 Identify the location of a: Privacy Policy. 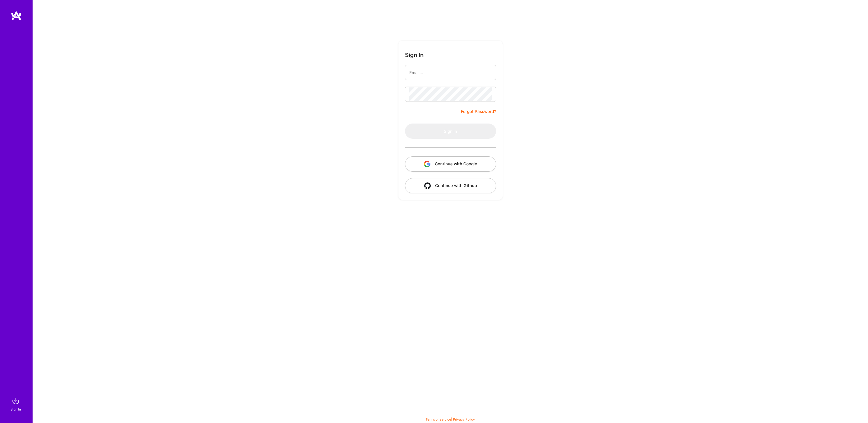
(464, 419).